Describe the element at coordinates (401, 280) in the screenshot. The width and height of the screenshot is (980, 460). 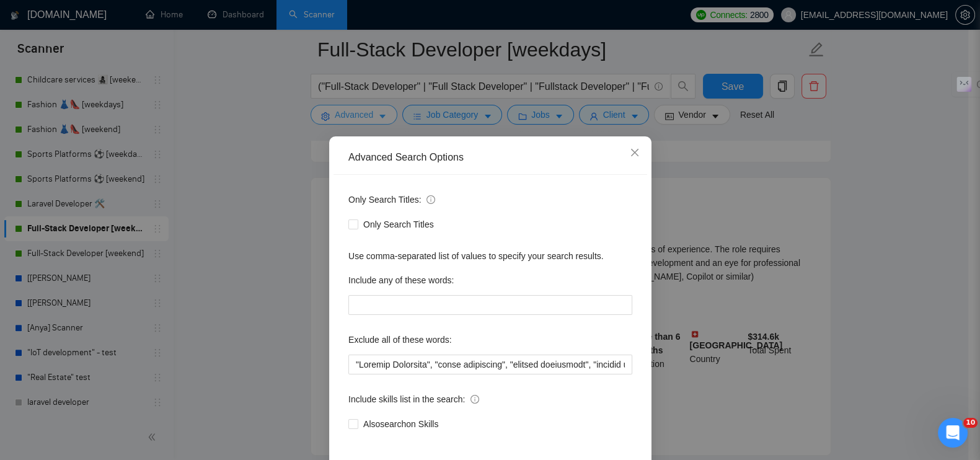
I see `label: Include any of these words:` at that location.